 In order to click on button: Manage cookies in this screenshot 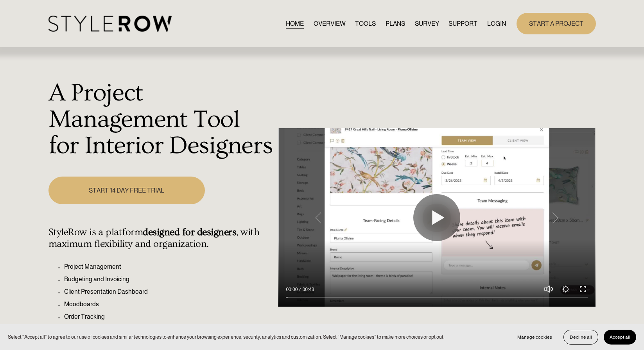, I will do `click(535, 337)`.